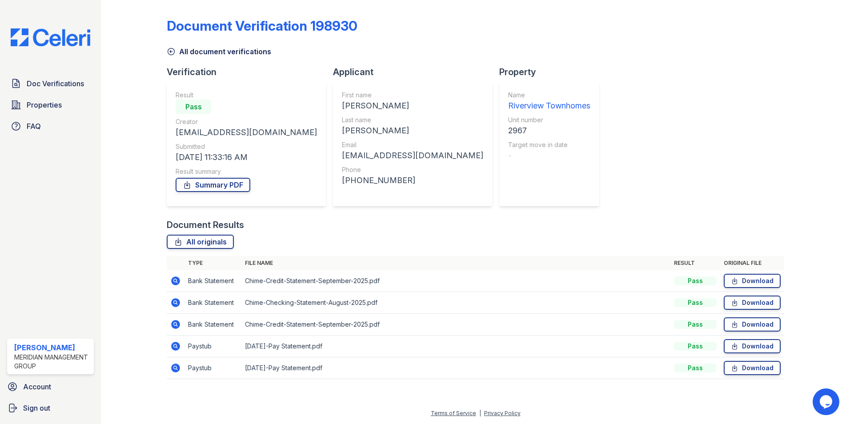  What do you see at coordinates (246, 95) in the screenshot?
I see `div: Result` at bounding box center [246, 95].